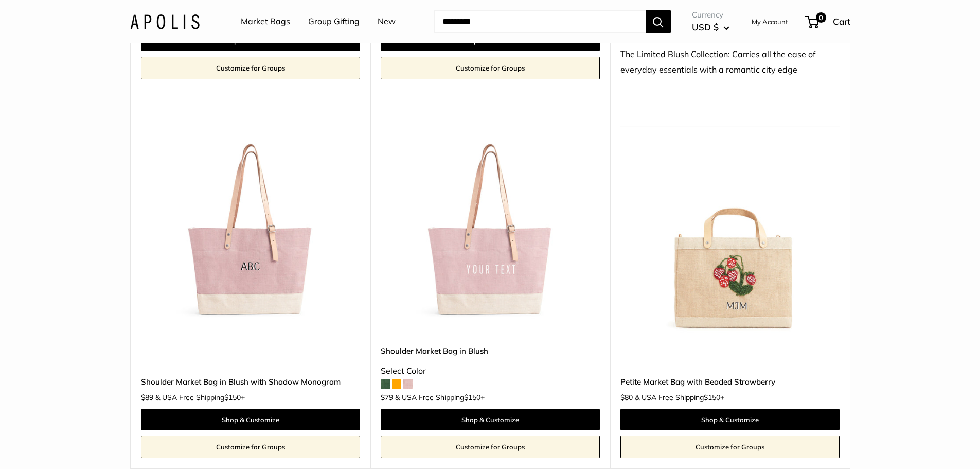 The width and height of the screenshot is (980, 469). Describe the element at coordinates (250, 225) in the screenshot. I see `a: Shoulder Market Bag in Blush with Shadow MonogramShoulder Market Bag in Blush with Shadow Monogram` at that location.